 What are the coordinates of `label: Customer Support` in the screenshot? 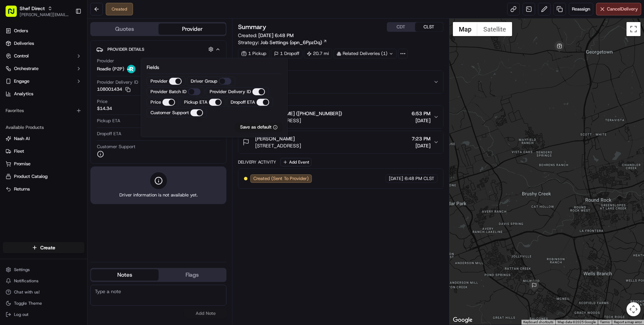 It's located at (170, 113).